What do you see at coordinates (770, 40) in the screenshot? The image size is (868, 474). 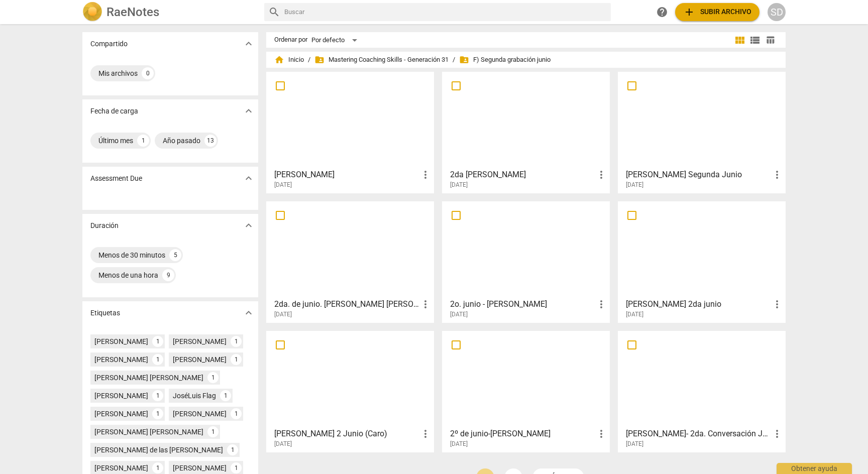 I see `button: Tabla` at bounding box center [770, 40].